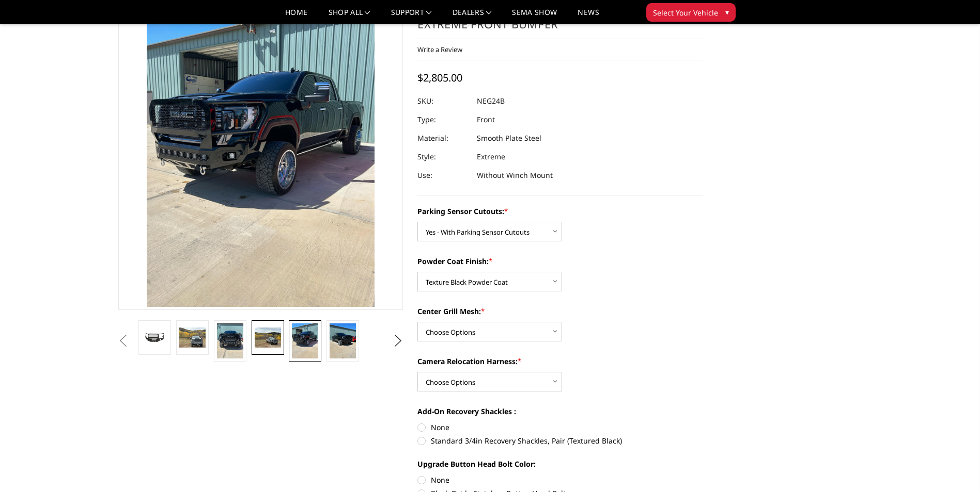 This screenshot has width=980, height=492. Describe the element at coordinates (534, 16) in the screenshot. I see `a: SEMA Show` at that location.